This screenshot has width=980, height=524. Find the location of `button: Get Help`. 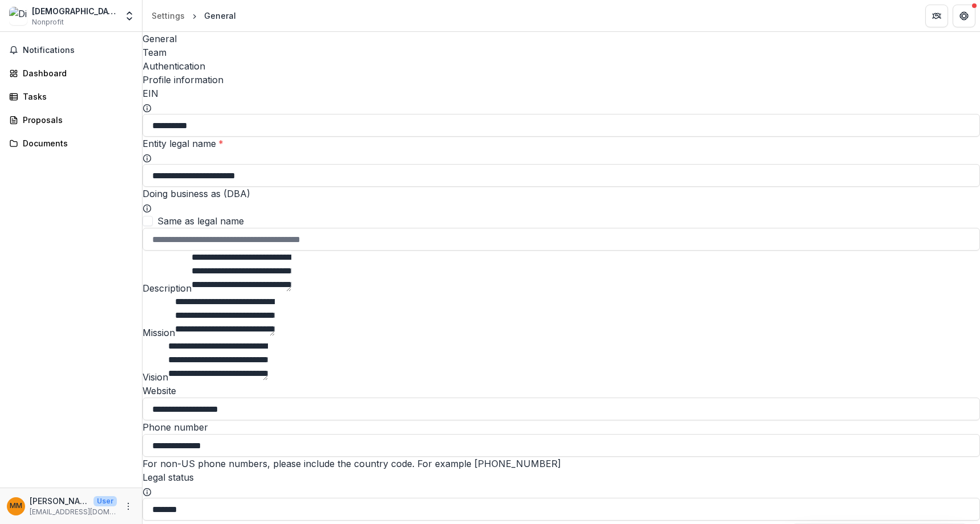

button: Get Help is located at coordinates (963, 16).